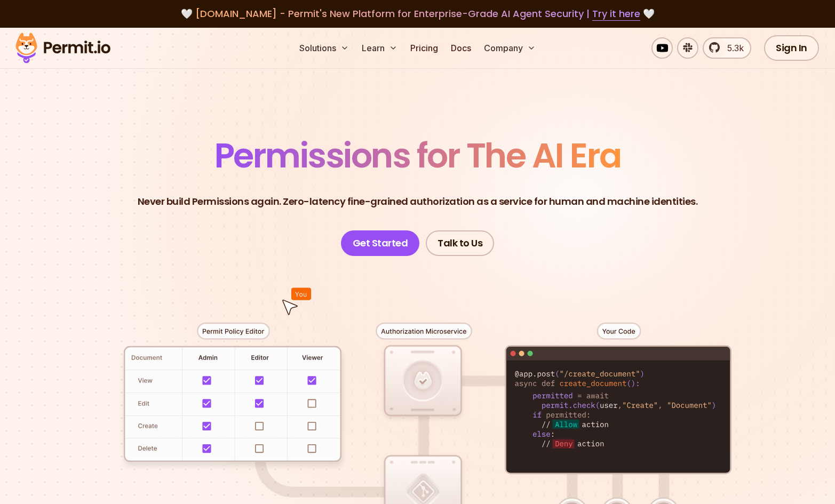 The image size is (835, 504). What do you see at coordinates (726, 48) in the screenshot?
I see `a: 5.3k` at bounding box center [726, 48].